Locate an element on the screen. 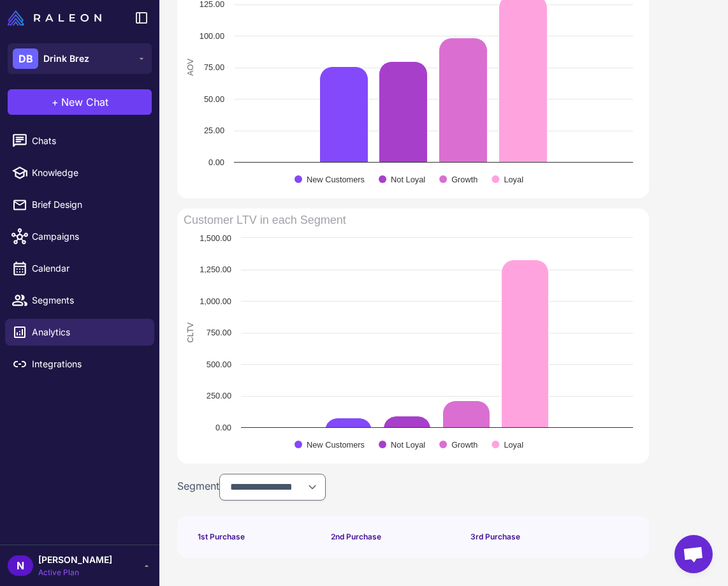  span: Drink Brez is located at coordinates (66, 59).